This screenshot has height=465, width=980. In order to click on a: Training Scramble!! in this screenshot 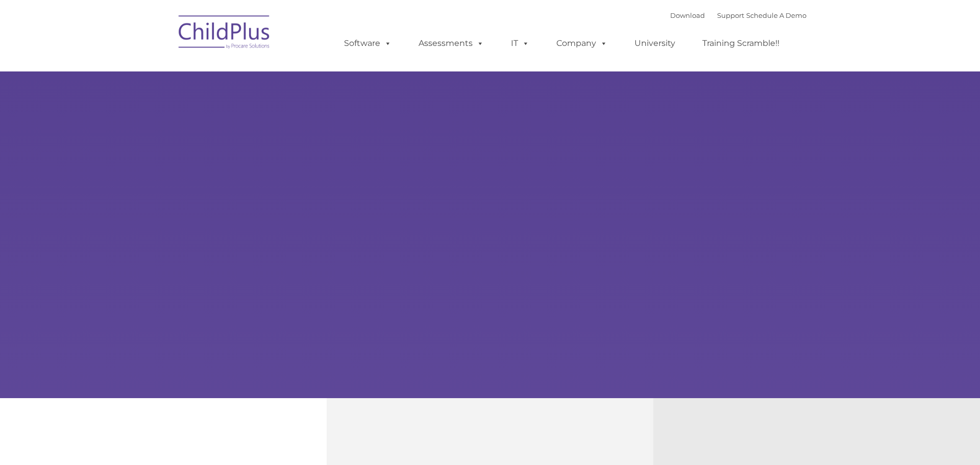, I will do `click(740, 43)`.